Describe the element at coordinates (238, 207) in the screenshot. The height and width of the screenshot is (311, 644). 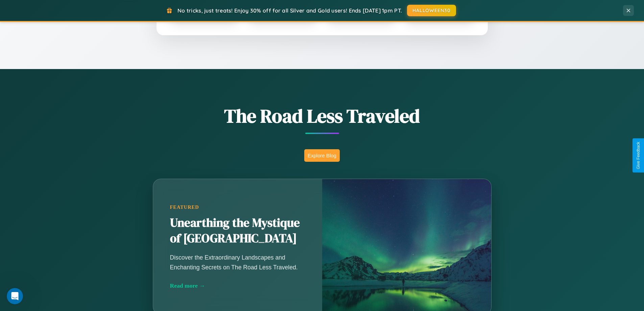
I see `div: Featured` at that location.